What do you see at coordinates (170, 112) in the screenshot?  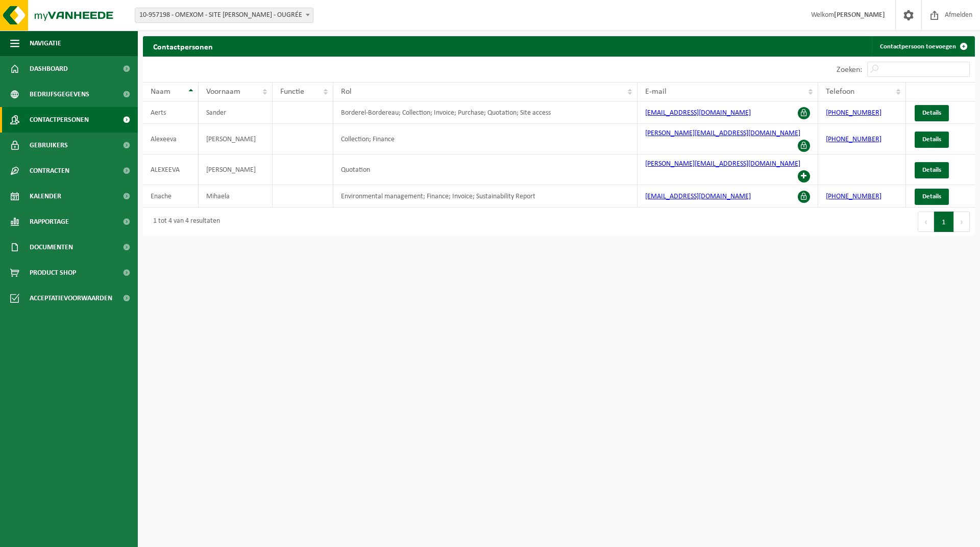 I see `td: Aerts` at bounding box center [170, 112].